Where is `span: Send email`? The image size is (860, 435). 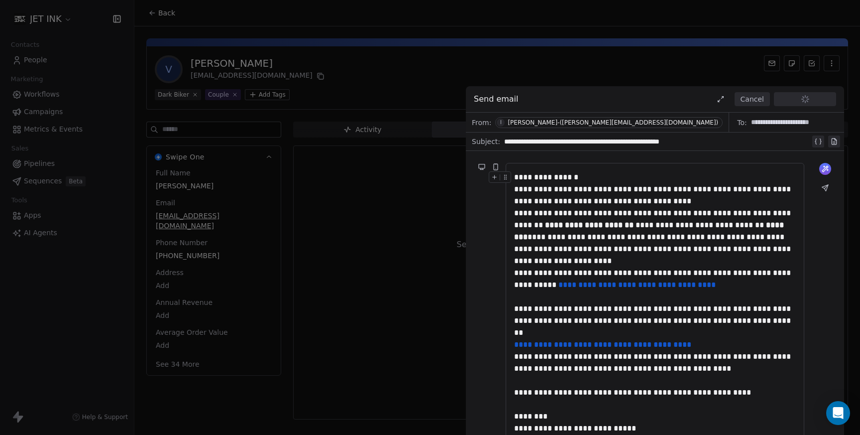 span: Send email is located at coordinates (496, 99).